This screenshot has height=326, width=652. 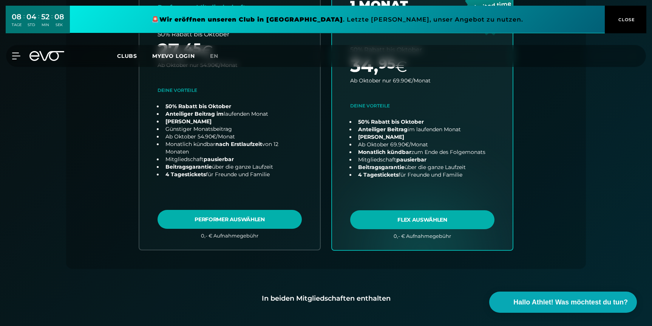 I want to click on a: MYEVO LOGIN, so click(x=173, y=56).